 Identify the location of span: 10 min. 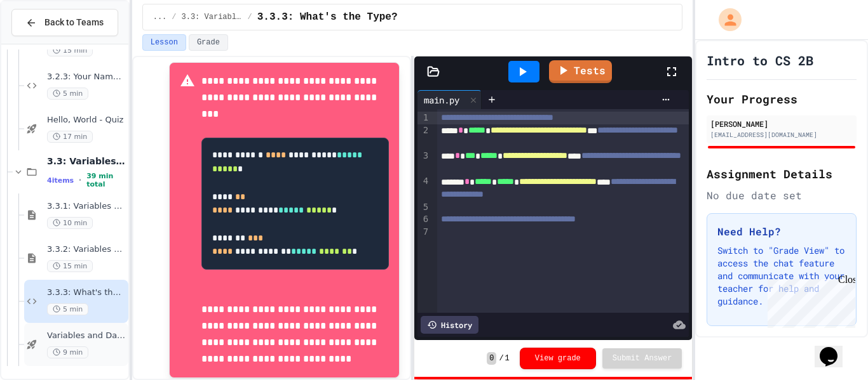
(70, 223).